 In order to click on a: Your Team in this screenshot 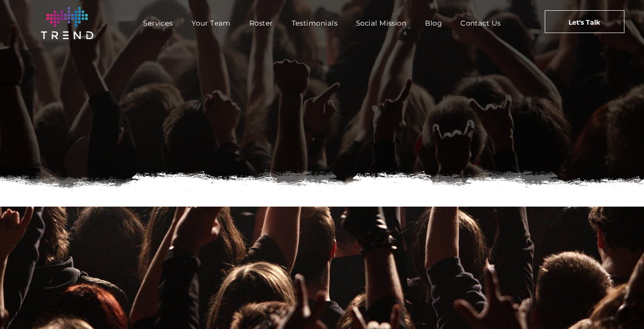, I will do `click(211, 23)`.